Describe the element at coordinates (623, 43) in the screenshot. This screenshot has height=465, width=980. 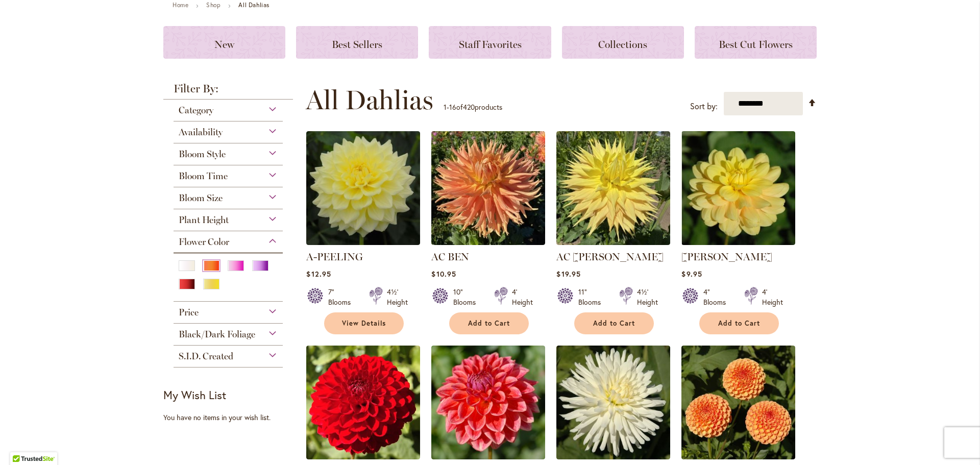
I see `a: Collections` at that location.